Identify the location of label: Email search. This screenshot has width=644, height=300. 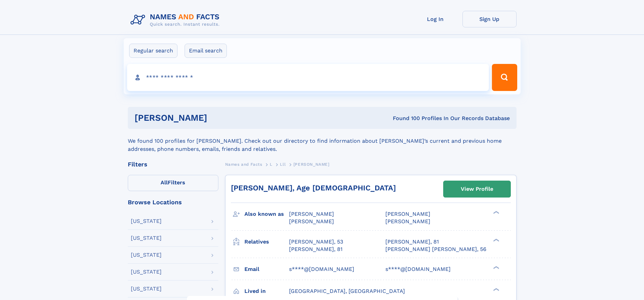
(205, 51).